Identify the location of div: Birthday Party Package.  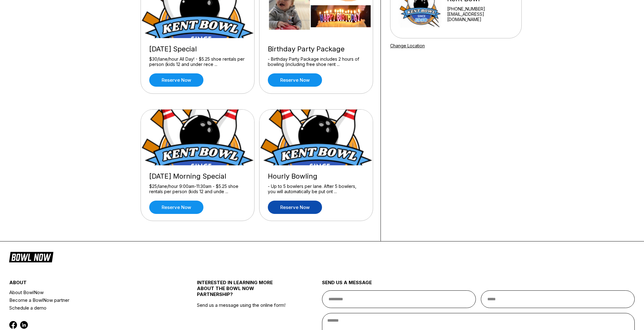
(316, 49).